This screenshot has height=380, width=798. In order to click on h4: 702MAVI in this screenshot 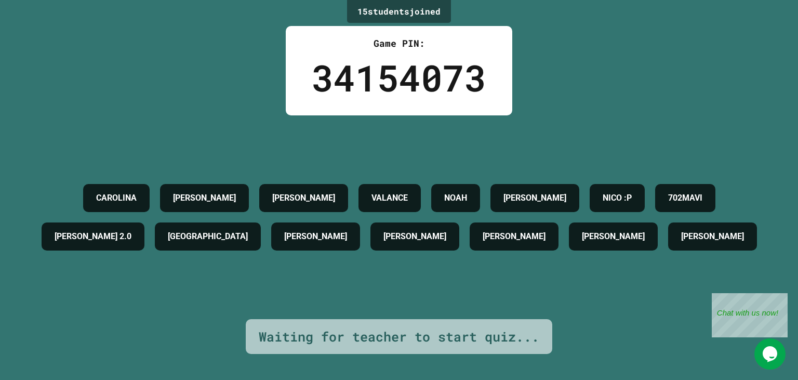, I will do `click(685, 198)`.